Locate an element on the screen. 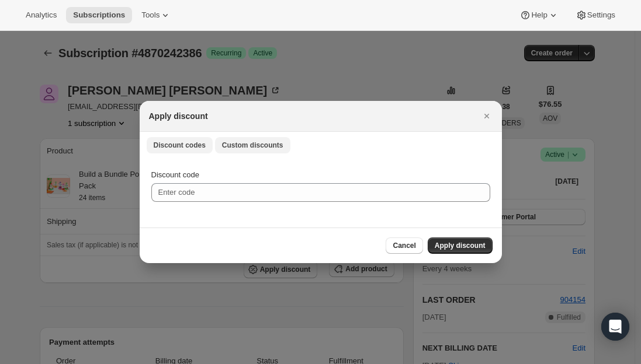 This screenshot has height=364, width=641. button: Settings is located at coordinates (595, 15).